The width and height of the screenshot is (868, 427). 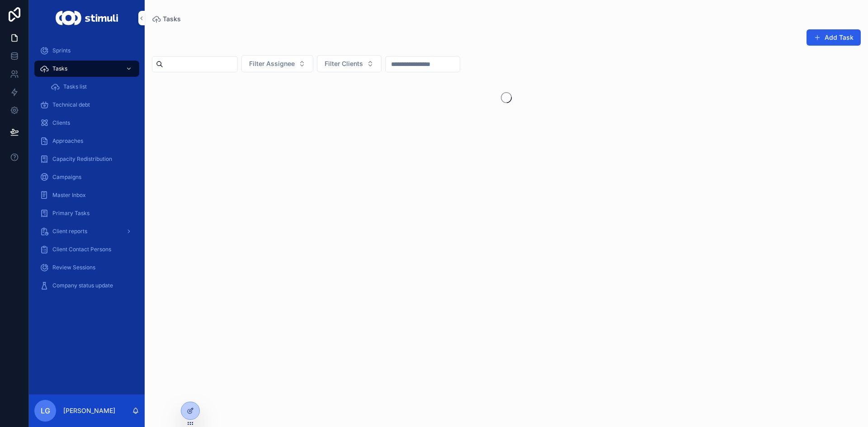 What do you see at coordinates (86, 18) in the screenshot?
I see `img: App logo` at bounding box center [86, 18].